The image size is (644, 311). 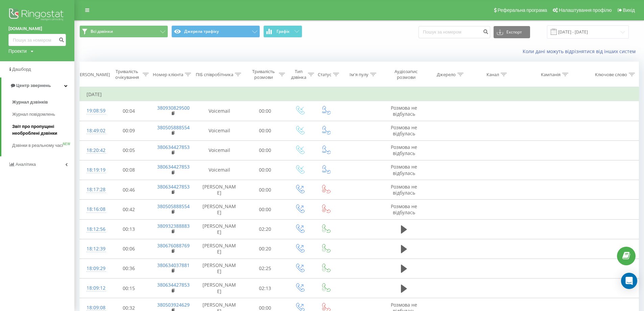 What do you see at coordinates (129, 288) in the screenshot?
I see `td: 00:15` at bounding box center [129, 288].